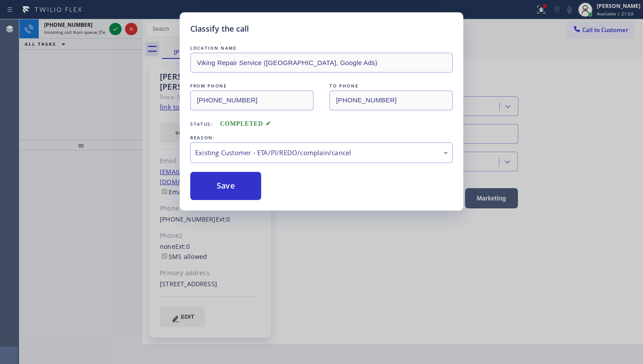  Describe the element at coordinates (225, 186) in the screenshot. I see `button: Save` at that location.